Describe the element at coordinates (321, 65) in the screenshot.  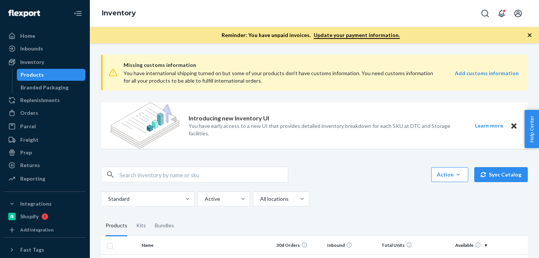
I see `span: Missing customs information` at that location.